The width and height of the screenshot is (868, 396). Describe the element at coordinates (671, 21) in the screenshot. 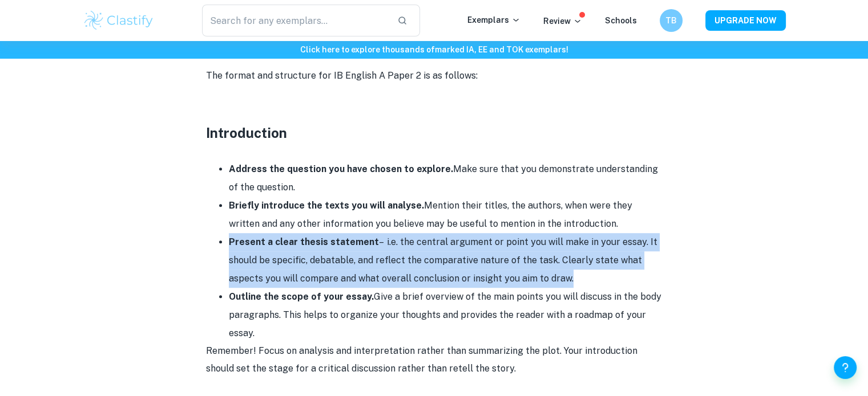

I see `button: TB` at that location.